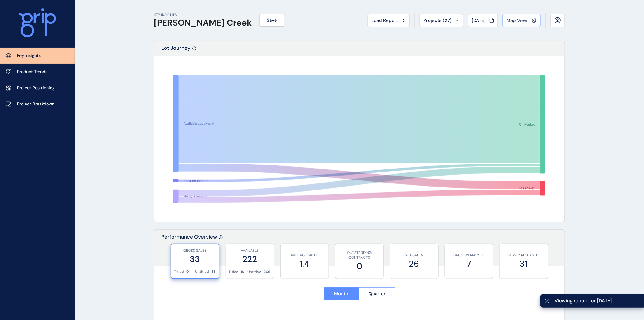  Describe the element at coordinates (441, 20) in the screenshot. I see `button: Projects (27)` at that location.